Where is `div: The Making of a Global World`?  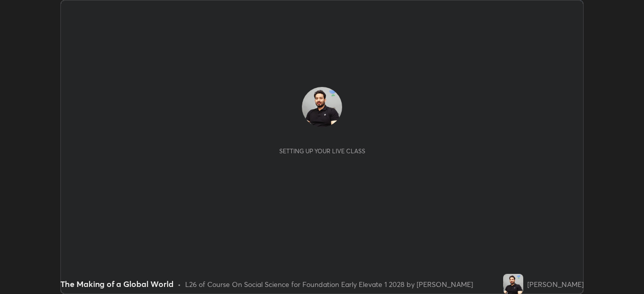 div: The Making of a Global World is located at coordinates (117, 284).